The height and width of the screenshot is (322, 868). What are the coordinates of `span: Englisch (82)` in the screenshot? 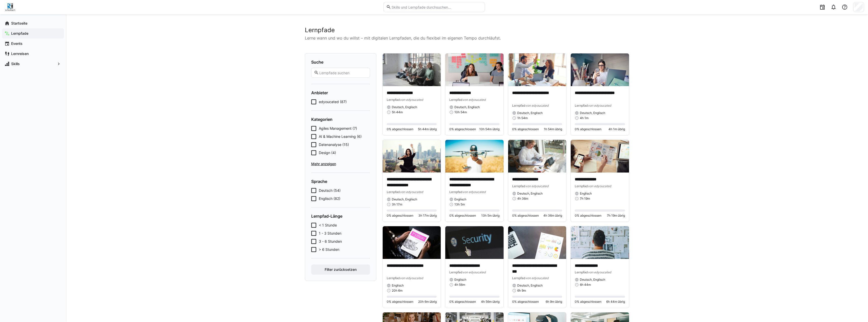 It's located at (329, 198).